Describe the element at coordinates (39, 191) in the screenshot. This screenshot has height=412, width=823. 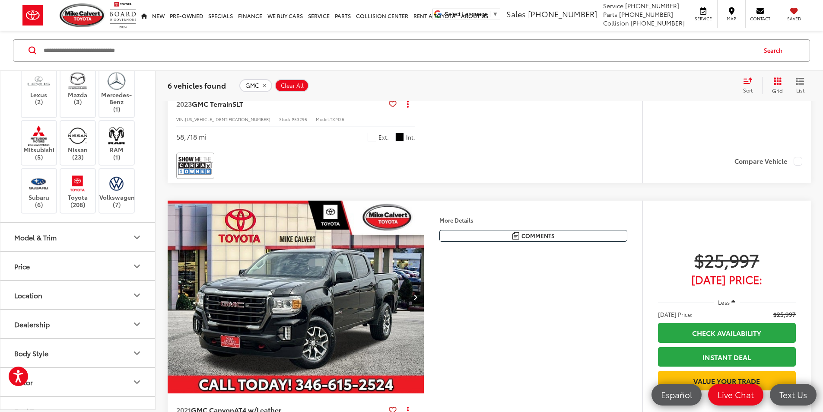
I see `label: Subaru (6)` at that location.